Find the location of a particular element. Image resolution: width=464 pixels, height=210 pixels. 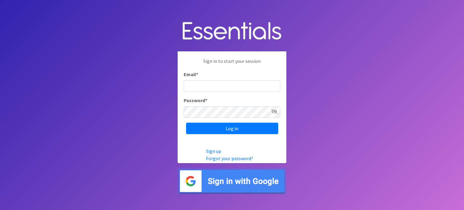

img: Sign in with Google is located at coordinates (232, 181).